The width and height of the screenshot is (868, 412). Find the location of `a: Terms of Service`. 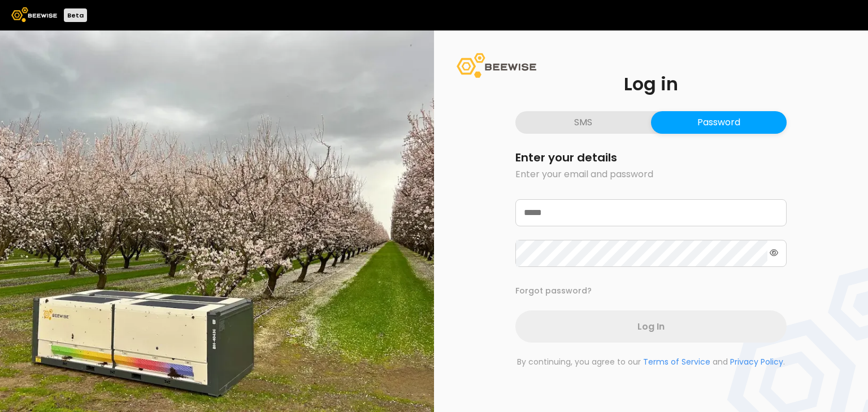

a: Terms of Service is located at coordinates (677, 362).